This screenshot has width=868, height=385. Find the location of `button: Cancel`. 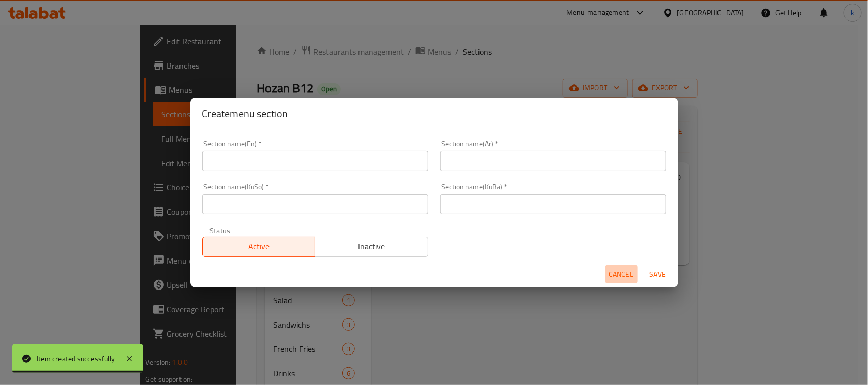

button: Cancel is located at coordinates (621, 274).